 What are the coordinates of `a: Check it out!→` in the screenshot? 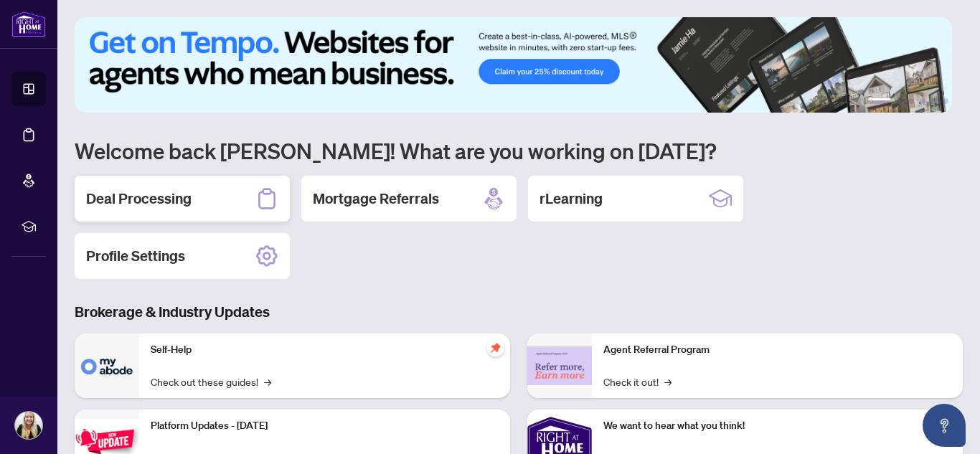 It's located at (637, 382).